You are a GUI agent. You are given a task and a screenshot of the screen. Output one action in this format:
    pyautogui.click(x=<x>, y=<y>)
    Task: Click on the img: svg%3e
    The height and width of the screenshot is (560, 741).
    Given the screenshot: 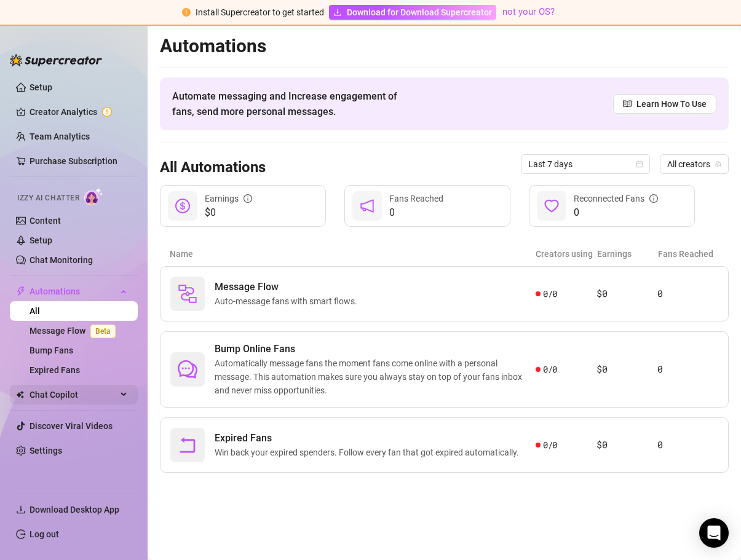 What is the action you would take?
    pyautogui.click(x=188, y=294)
    